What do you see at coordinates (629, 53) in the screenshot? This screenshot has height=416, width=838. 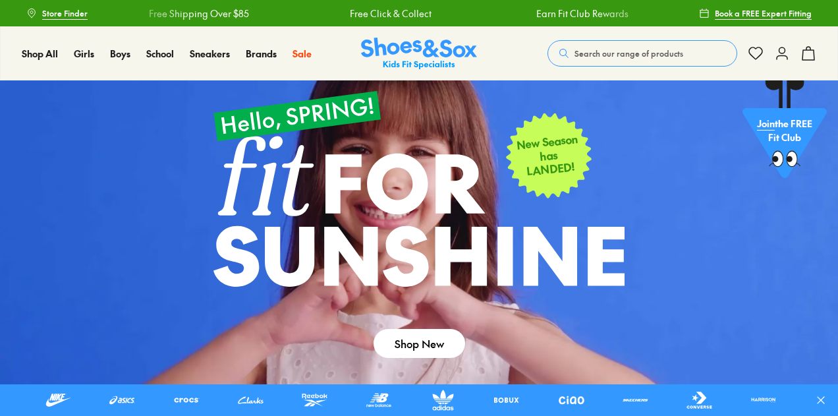 I see `span: Search our range of products` at bounding box center [629, 53].